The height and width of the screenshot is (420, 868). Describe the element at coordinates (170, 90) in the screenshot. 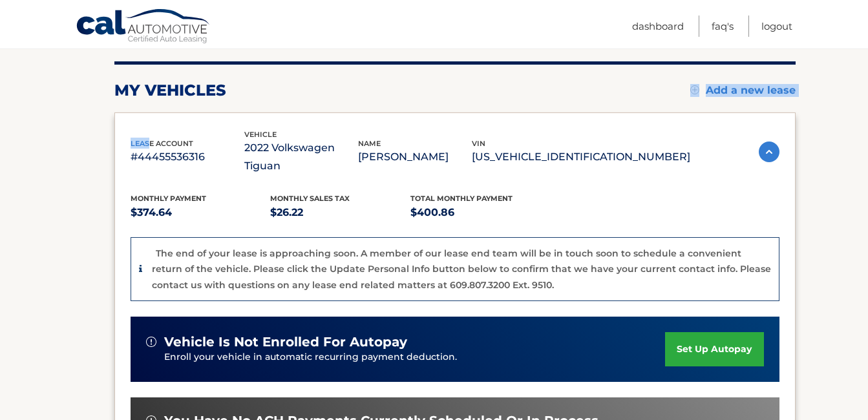

I see `h2: my vehicles` at that location.